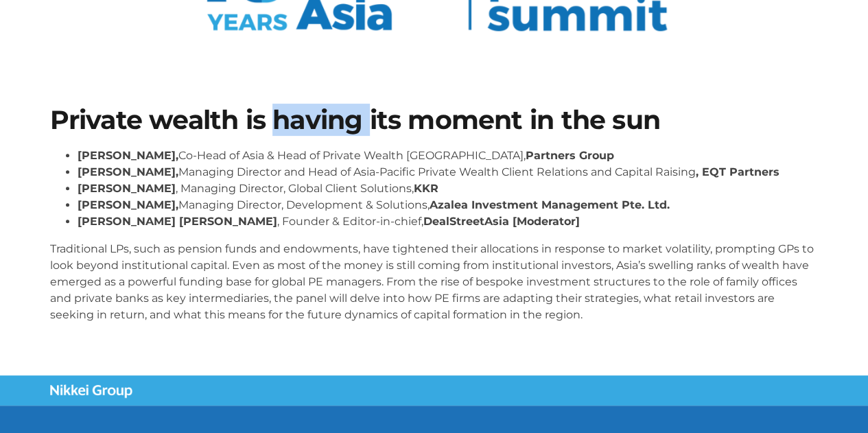 This screenshot has height=433, width=868. Describe the element at coordinates (737, 172) in the screenshot. I see `strong: , EQT Partners` at that location.